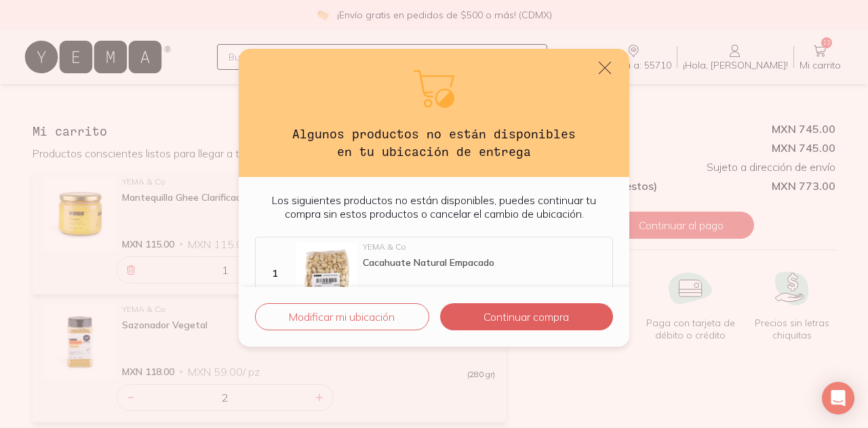 The width and height of the screenshot is (868, 428). I want to click on div: Open Intercom Messenger, so click(838, 398).